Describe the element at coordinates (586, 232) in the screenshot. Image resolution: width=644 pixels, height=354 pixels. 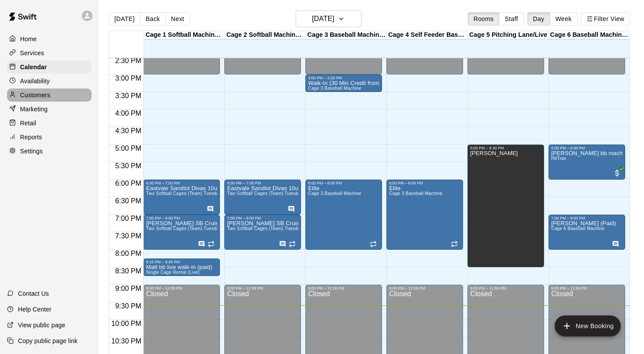
I see `div: 7:00 PM – 8:00 PM: Louie (Paid)` at that location.